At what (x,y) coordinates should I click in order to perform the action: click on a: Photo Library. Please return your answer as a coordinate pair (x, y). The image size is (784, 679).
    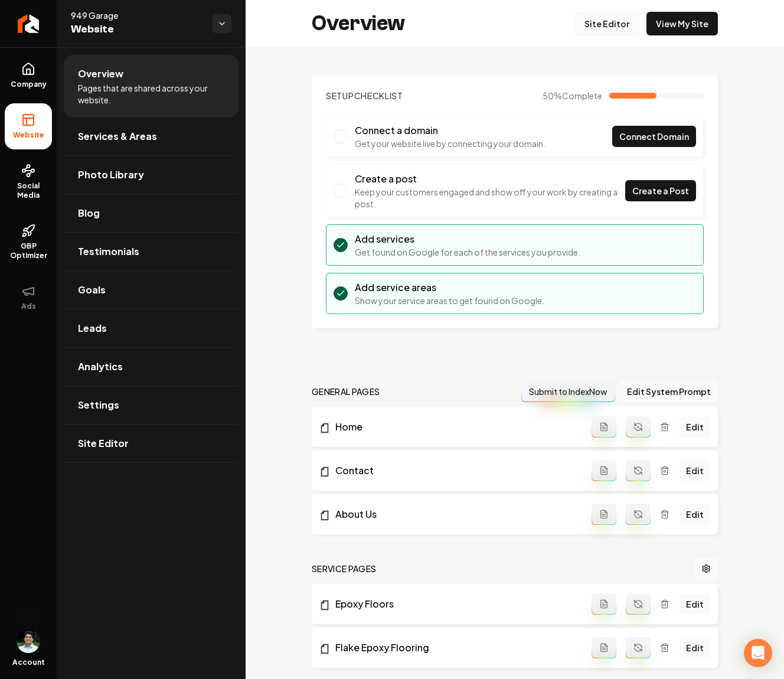
    Looking at the image, I should click on (151, 175).